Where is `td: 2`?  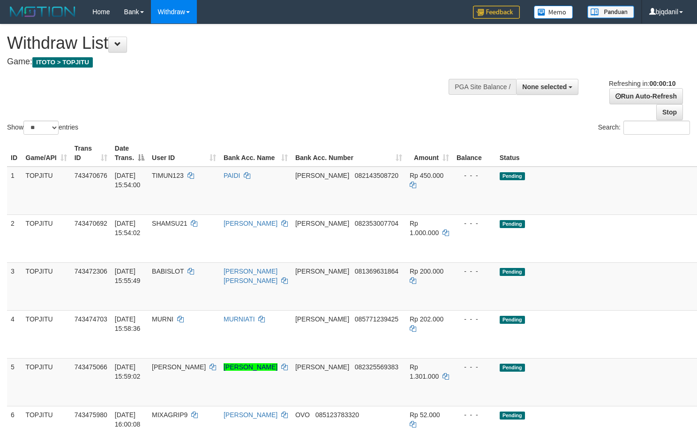 td: 2 is located at coordinates (15, 238).